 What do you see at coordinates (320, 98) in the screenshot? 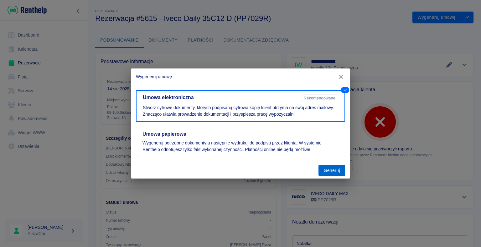
I see `span: Rekomendowane` at bounding box center [320, 98].